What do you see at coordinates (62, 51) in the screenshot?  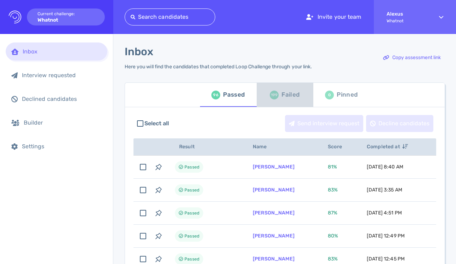 I see `div: Inbox` at bounding box center [62, 51].